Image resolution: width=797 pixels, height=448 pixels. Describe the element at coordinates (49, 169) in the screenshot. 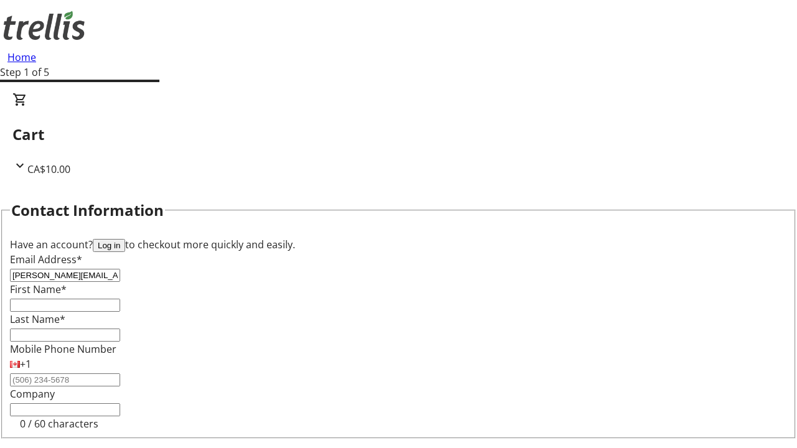

I see `span: CA$10.00` at that location.